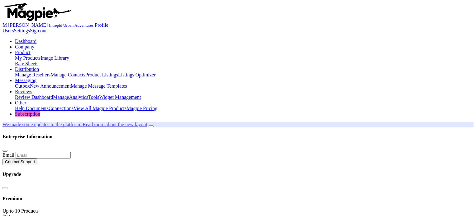  I want to click on a: Messaging, so click(26, 80).